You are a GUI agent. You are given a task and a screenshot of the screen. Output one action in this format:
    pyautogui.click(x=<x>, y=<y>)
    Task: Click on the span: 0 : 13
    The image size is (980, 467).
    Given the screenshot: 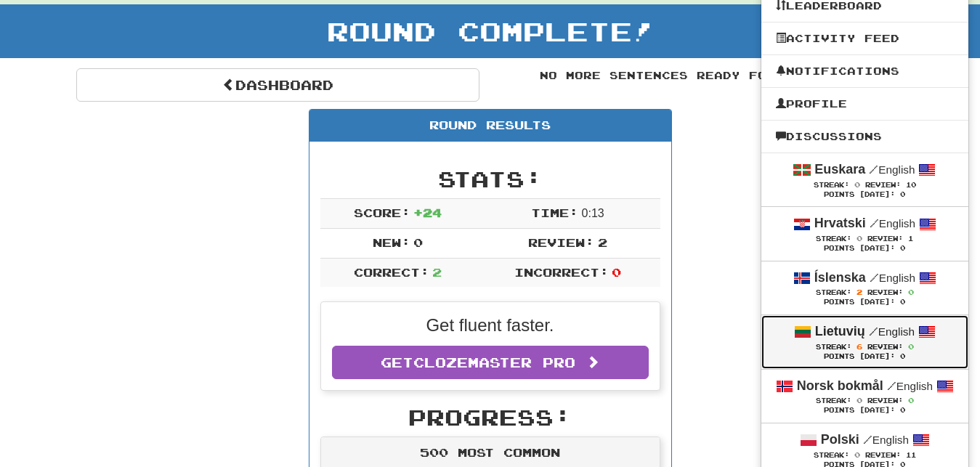 What is the action you would take?
    pyautogui.click(x=593, y=213)
    